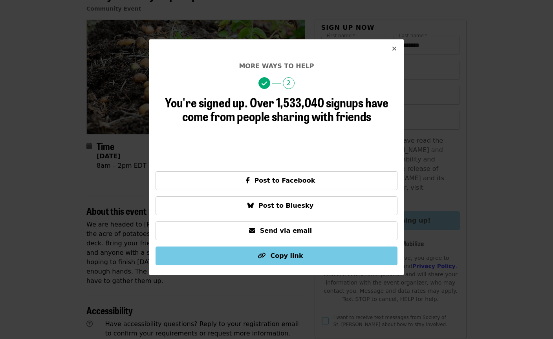 The height and width of the screenshot is (339, 553). Describe the element at coordinates (286, 206) in the screenshot. I see `span: Post to Bluesky` at that location.